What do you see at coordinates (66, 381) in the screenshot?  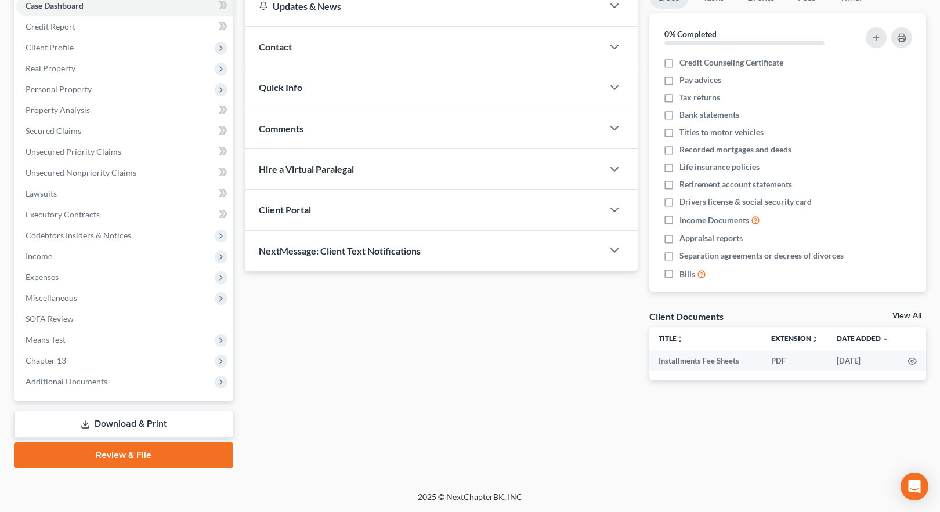 I see `span: Additional Documents` at bounding box center [66, 381].